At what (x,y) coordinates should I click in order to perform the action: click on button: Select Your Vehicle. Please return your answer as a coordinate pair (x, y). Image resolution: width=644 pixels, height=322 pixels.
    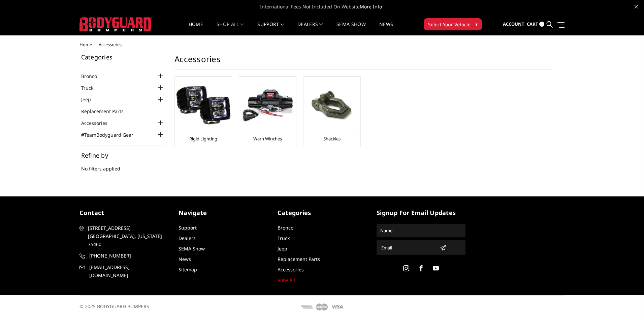
    Looking at the image, I should click on (453, 24).